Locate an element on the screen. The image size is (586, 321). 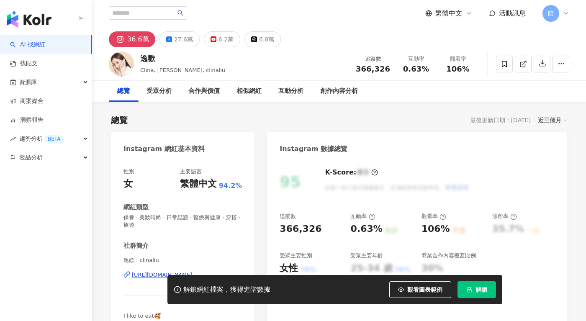
button: 6.8萬 is located at coordinates (262, 39).